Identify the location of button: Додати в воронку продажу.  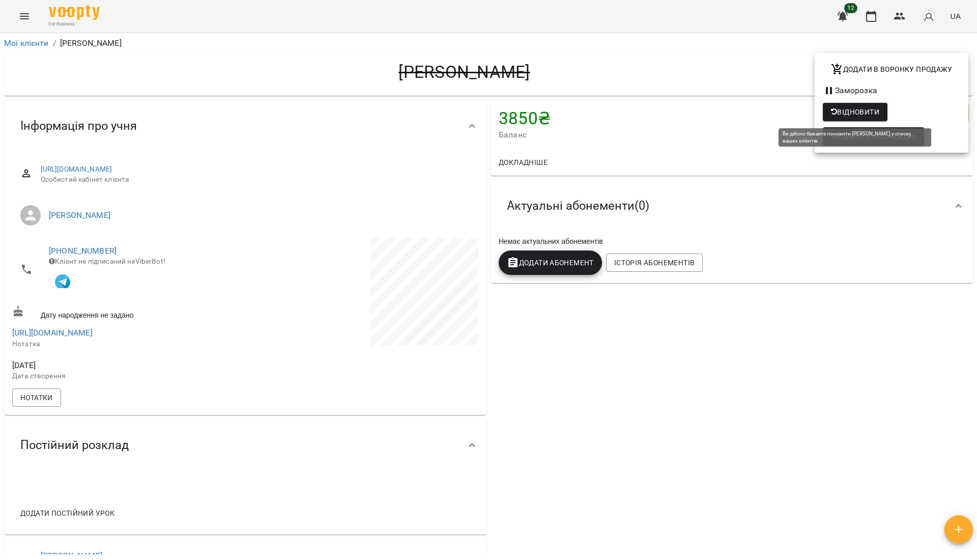
(892, 70).